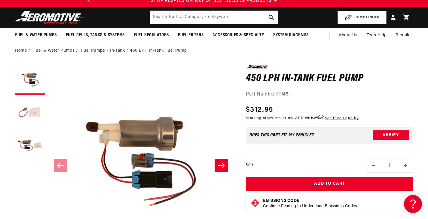  I want to click on button: Slide right, so click(221, 165).